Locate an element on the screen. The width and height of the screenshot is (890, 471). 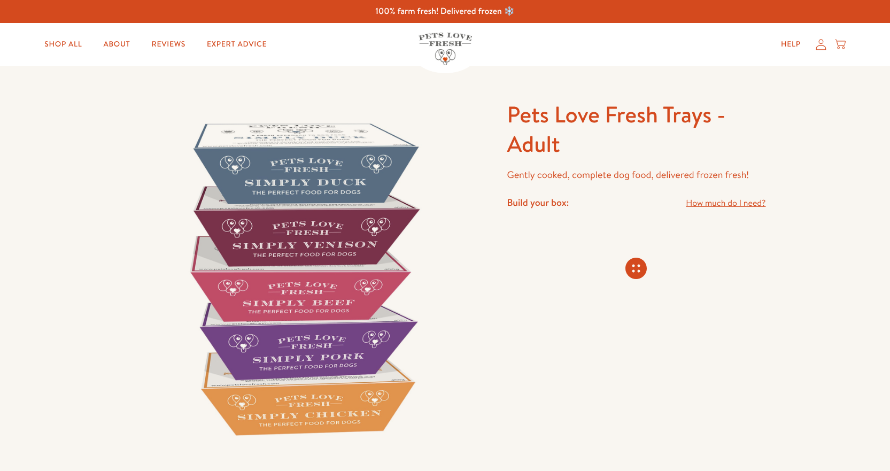
h4: Build your box: is located at coordinates (538, 202).